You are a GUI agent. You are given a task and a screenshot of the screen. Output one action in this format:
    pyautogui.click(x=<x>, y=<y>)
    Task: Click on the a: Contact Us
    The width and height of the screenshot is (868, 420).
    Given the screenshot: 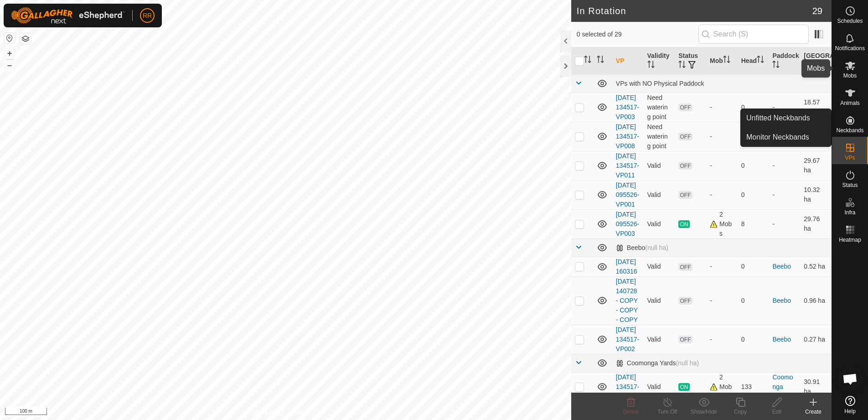 What is the action you would take?
    pyautogui.click(x=308, y=412)
    